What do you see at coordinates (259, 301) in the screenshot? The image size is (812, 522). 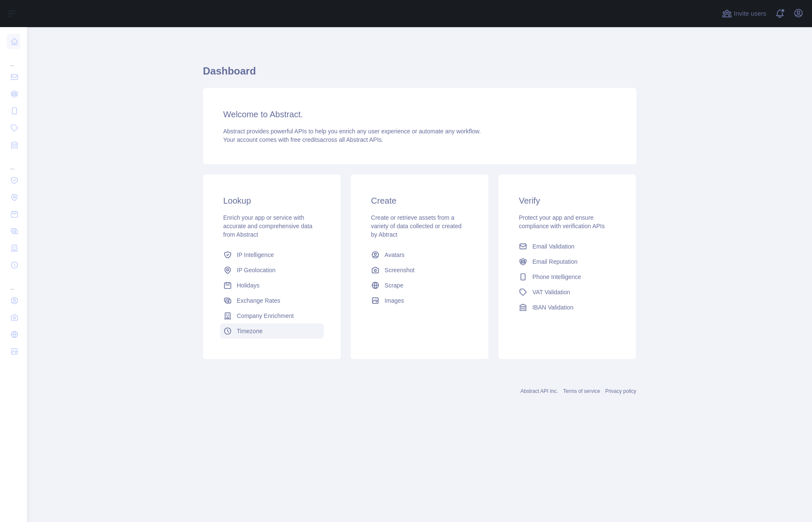 I see `span: Exchange Rates` at bounding box center [259, 301].